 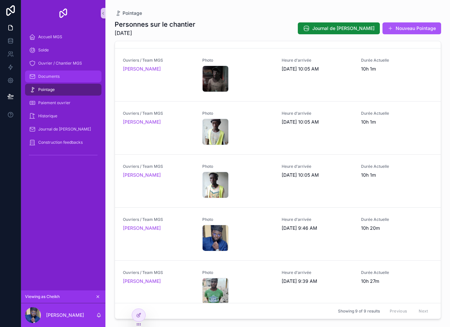 I want to click on img: App logo, so click(x=63, y=13).